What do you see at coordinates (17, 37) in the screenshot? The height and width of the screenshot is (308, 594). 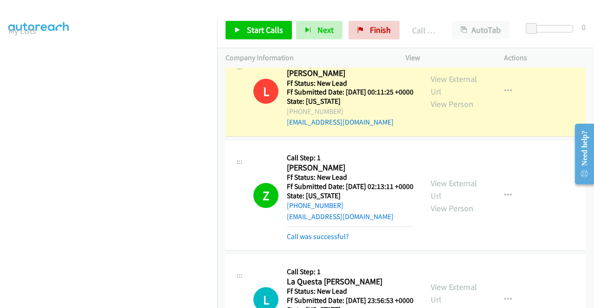 I see `div: Open Resource Center` at bounding box center [17, 37].